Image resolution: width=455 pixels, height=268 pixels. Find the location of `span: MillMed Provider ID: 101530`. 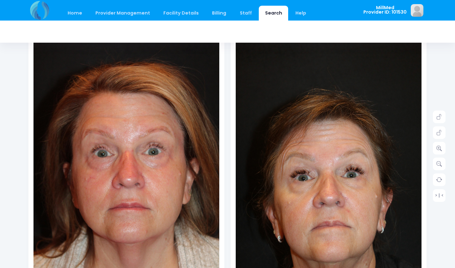

span: MillMed Provider ID: 101530 is located at coordinates (385, 10).